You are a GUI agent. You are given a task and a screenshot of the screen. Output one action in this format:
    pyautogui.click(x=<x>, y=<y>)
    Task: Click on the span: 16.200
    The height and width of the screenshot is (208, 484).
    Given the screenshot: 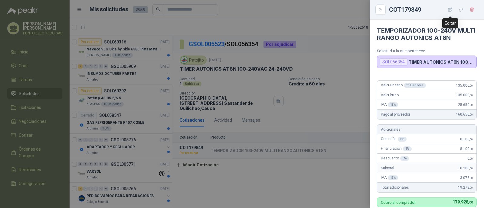 What is the action you would take?
    pyautogui.click(x=465, y=168)
    